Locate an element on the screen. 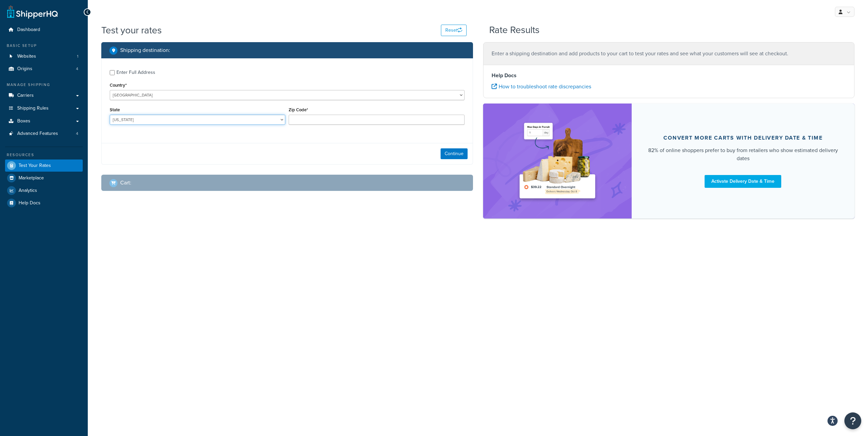 The width and height of the screenshot is (868, 436). p: Enter a shipping destination and add products to your cart to test your rates and see what your c... is located at coordinates (669, 54).